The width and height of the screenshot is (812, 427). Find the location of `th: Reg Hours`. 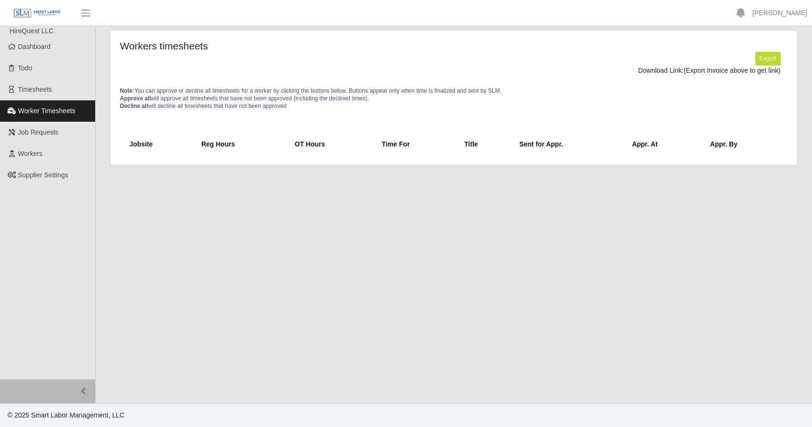

th: Reg Hours is located at coordinates (240, 144).